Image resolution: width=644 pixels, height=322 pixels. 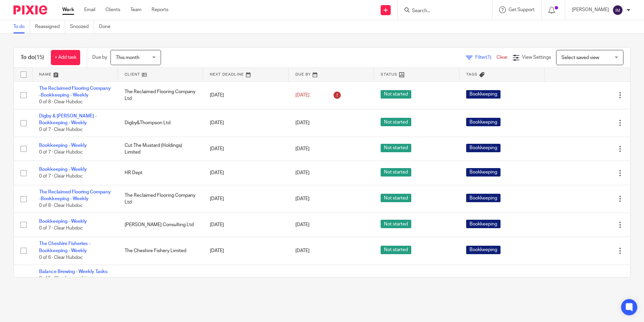 What do you see at coordinates (161, 122) in the screenshot?
I see `td: Digby&Thompson Ltd` at bounding box center [161, 122].